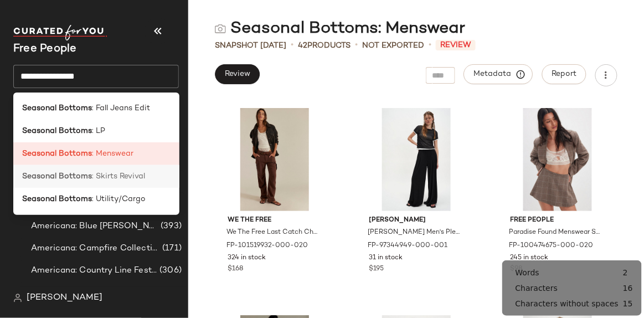 This screenshot has width=644, height=318. What do you see at coordinates (498, 74) in the screenshot?
I see `span: Metadata` at bounding box center [498, 74].